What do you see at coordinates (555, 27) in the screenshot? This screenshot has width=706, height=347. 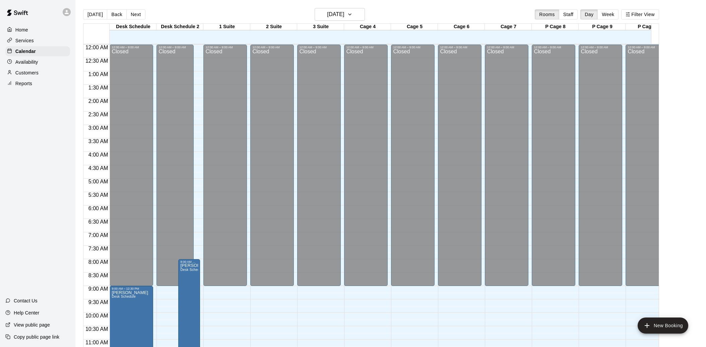 I see `div: P Cage 8` at bounding box center [555, 27].